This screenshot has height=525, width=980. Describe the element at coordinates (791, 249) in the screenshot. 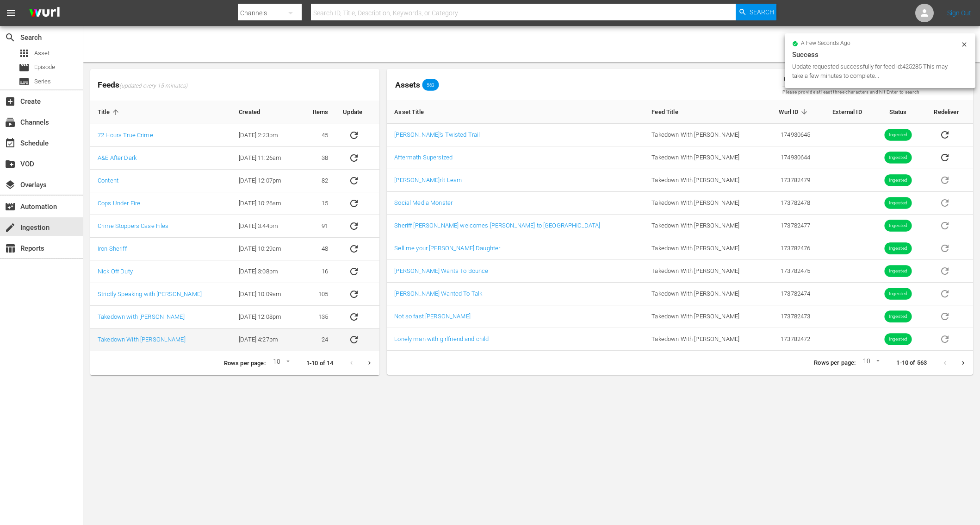

I see `td: 173782476` at that location.